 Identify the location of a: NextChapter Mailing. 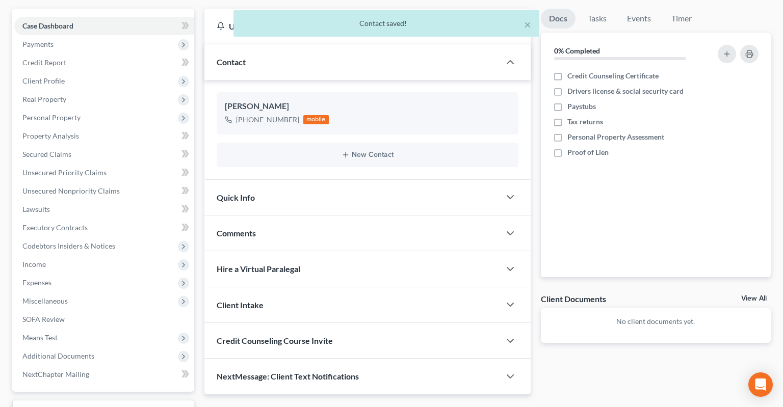
(104, 375).